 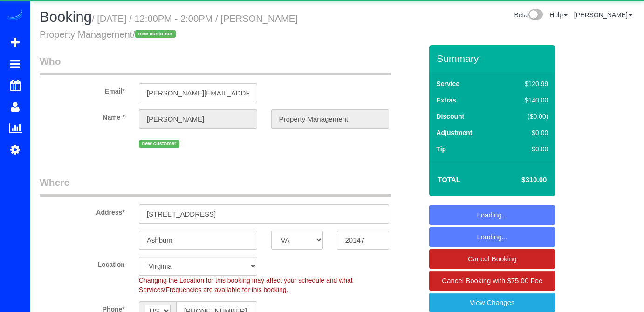 What do you see at coordinates (526, 100) in the screenshot?
I see `div: $140.00` at bounding box center [526, 100].